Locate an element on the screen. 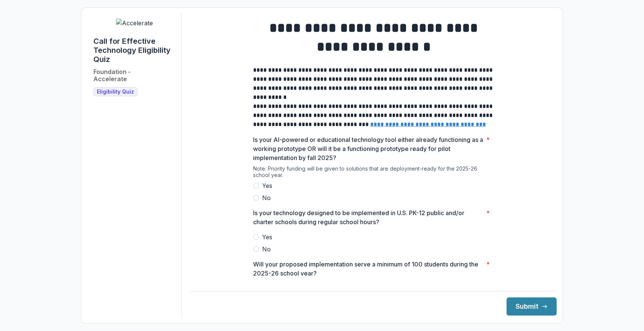 This screenshot has height=331, width=644. h2: Foundation - Accelerate is located at coordinates (112, 75).